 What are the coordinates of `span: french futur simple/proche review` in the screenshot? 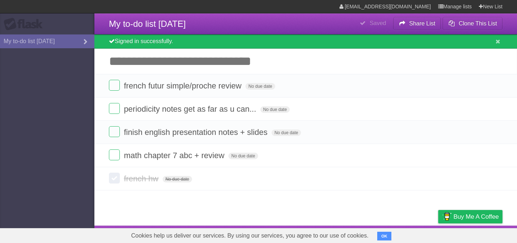 It's located at (183, 86).